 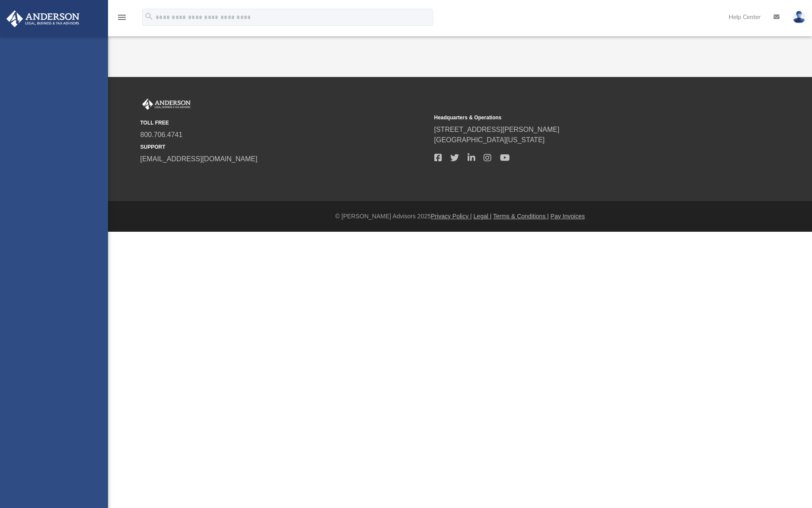 What do you see at coordinates (568, 216) in the screenshot?
I see `a: Pay Invoices` at bounding box center [568, 216].